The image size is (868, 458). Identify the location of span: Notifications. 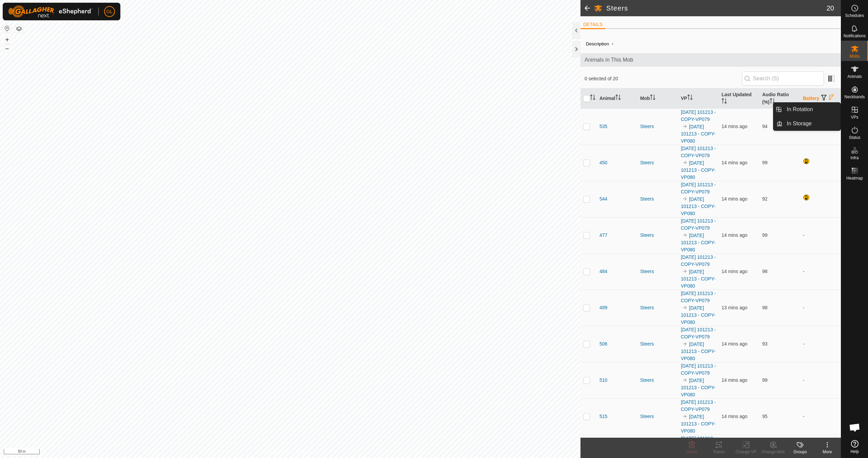
(854, 36).